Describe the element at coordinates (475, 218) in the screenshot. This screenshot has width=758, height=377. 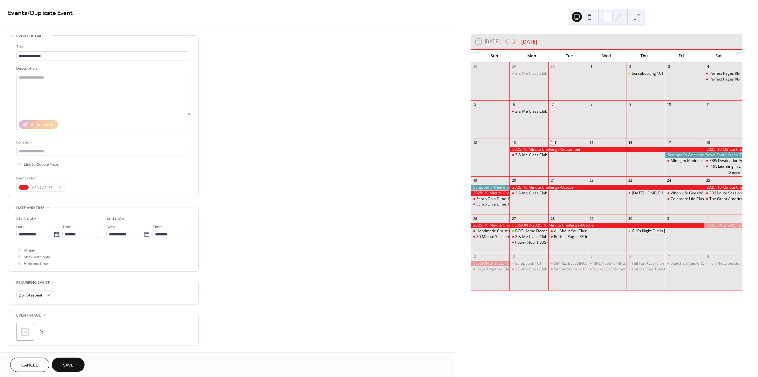
I see `div: 26` at that location.